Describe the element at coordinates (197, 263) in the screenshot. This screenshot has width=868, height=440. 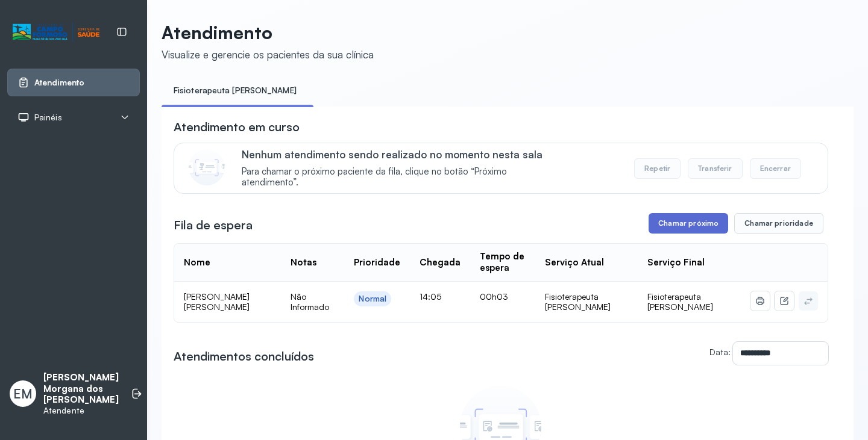
I see `div: Nome` at that location.